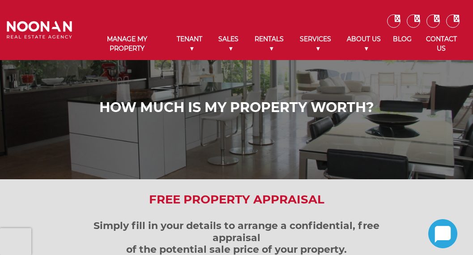 This screenshot has width=473, height=255. What do you see at coordinates (441, 44) in the screenshot?
I see `a: Contact Us` at bounding box center [441, 44].